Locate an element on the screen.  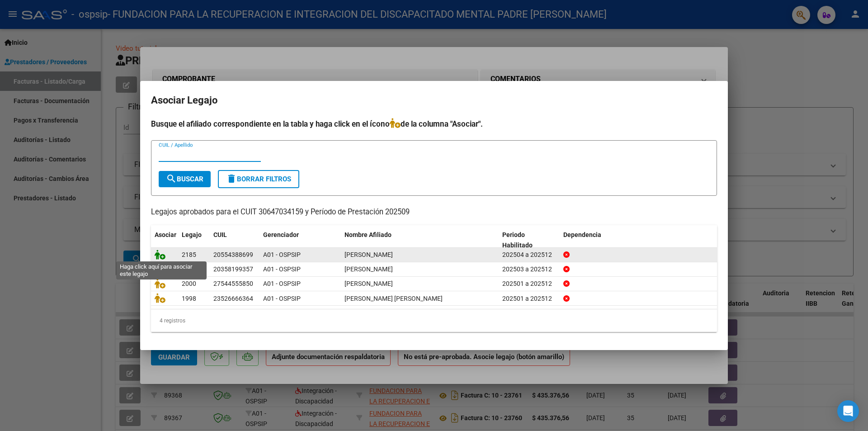
span: 2185 is located at coordinates (189, 255).